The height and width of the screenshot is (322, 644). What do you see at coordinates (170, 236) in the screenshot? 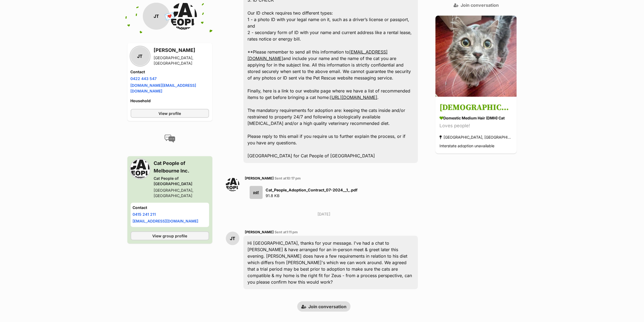
I see `span: View group profile` at bounding box center [170, 236].